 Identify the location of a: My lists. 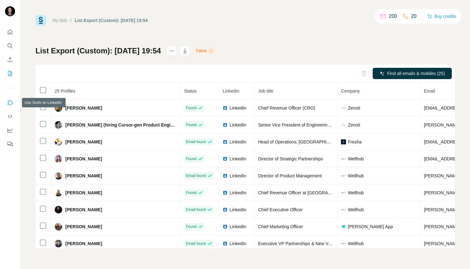
(60, 20).